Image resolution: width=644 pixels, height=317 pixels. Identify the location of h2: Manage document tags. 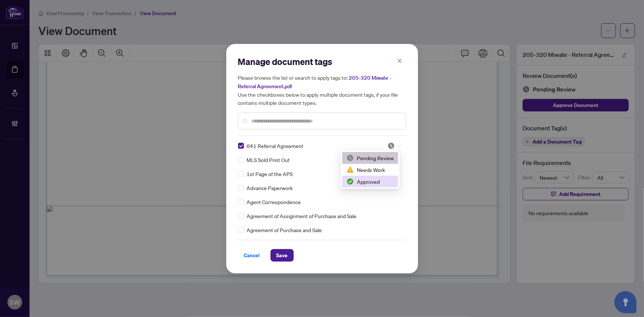
(322, 62).